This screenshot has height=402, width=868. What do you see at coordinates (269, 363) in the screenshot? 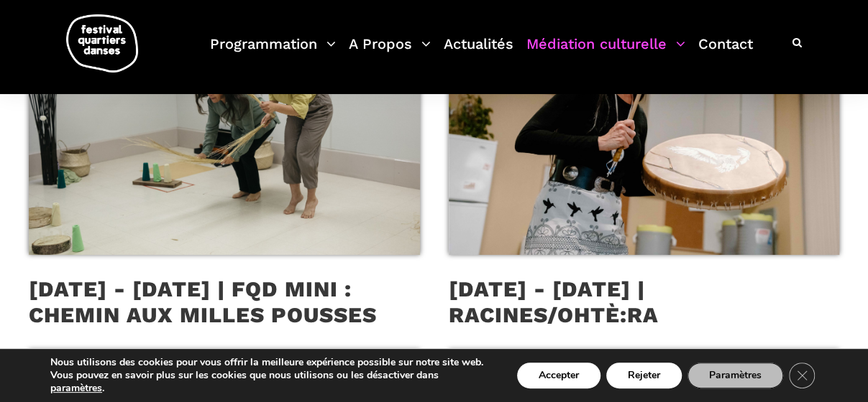
I see `p: Nous utilisons des cookies pour vous offrir la meilleure expérience possible sur notre site web.` at bounding box center [269, 363].